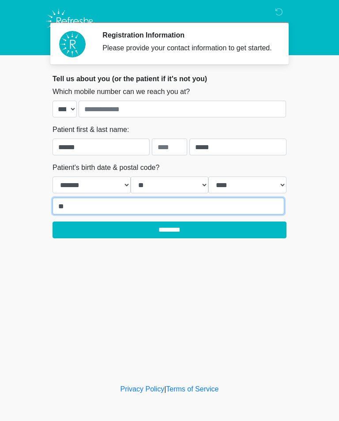 This screenshot has width=339, height=421. What do you see at coordinates (169, 79) in the screenshot?
I see `h2: Tell us about you (or the patient if it's not you)` at bounding box center [169, 79].